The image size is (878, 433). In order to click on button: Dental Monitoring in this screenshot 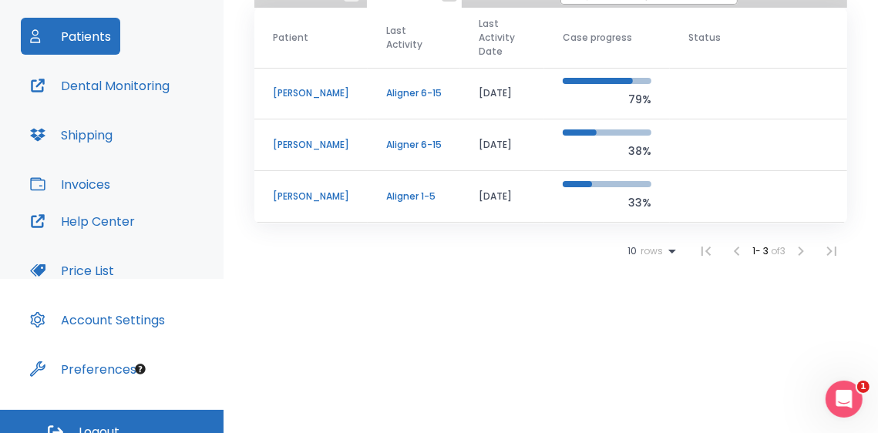, I will do `click(99, 86)`.